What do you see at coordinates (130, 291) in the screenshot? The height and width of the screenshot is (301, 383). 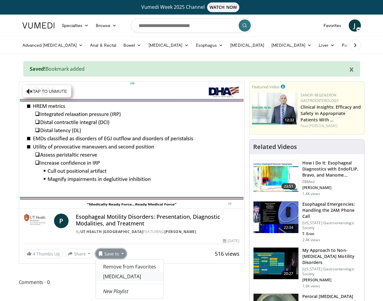 I see `a: New Playlist` at bounding box center [130, 291].